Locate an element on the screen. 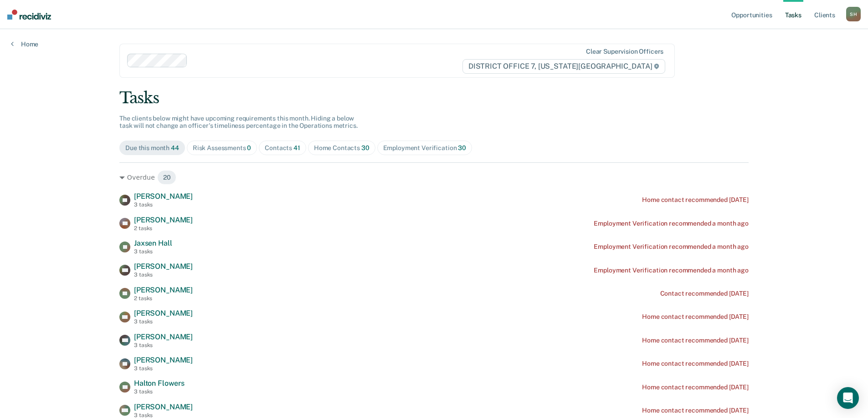 Image resolution: width=868 pixels, height=418 pixels. div: Due this month is located at coordinates (152, 148).